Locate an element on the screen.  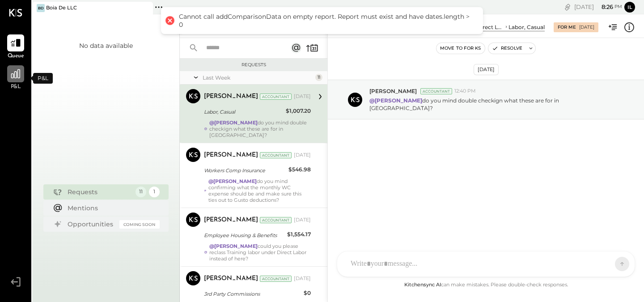
button: Il is located at coordinates (629, 7).